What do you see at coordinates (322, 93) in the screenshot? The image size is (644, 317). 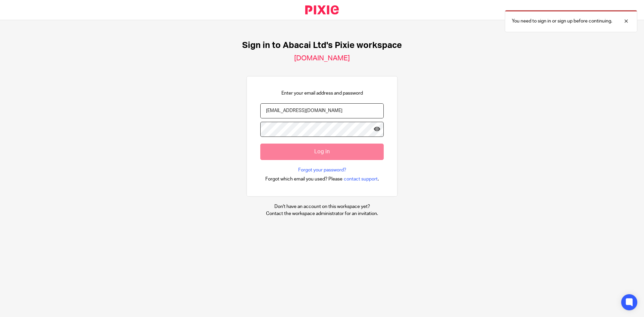 I see `p: Enter your email address and password` at bounding box center [322, 93].